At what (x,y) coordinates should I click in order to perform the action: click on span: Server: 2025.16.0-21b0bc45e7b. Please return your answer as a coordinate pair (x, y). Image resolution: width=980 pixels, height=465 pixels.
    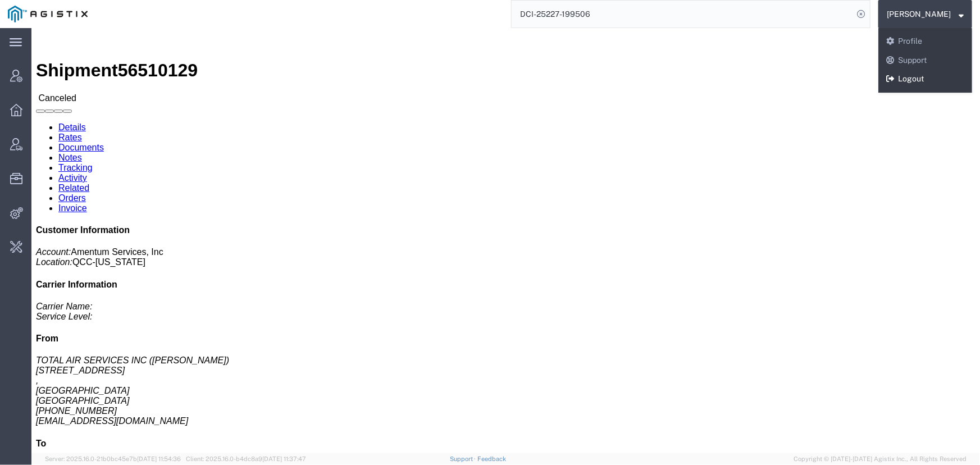
    Looking at the image, I should click on (113, 459).